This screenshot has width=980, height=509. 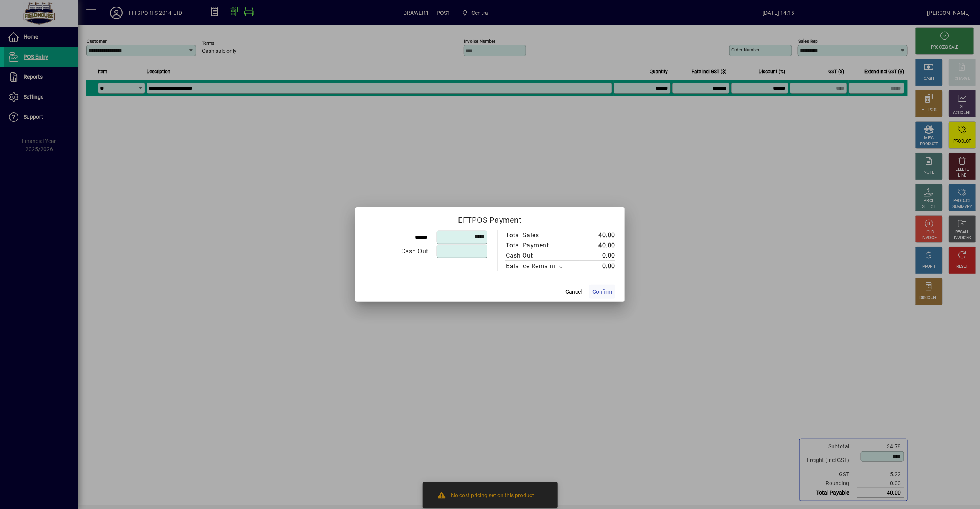 I want to click on button: Cancel, so click(x=573, y=292).